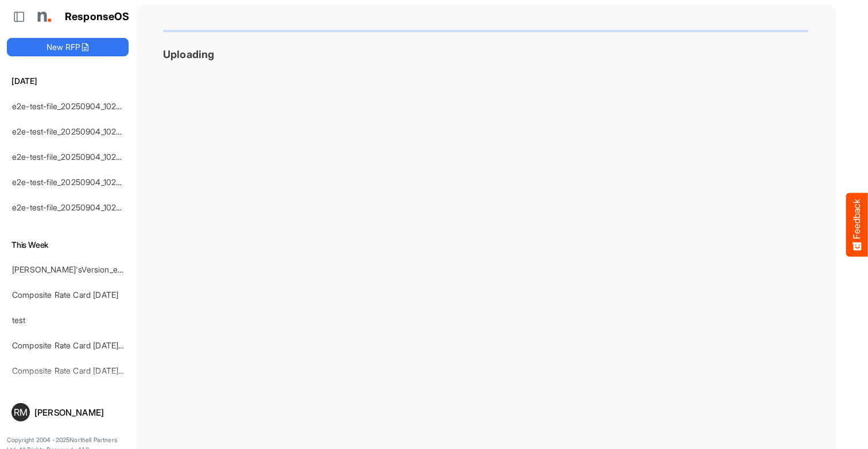 The width and height of the screenshot is (868, 449). What do you see at coordinates (72, 131) in the screenshot?
I see `a: e2e-test-file_20250904_102734` at bounding box center [72, 131].